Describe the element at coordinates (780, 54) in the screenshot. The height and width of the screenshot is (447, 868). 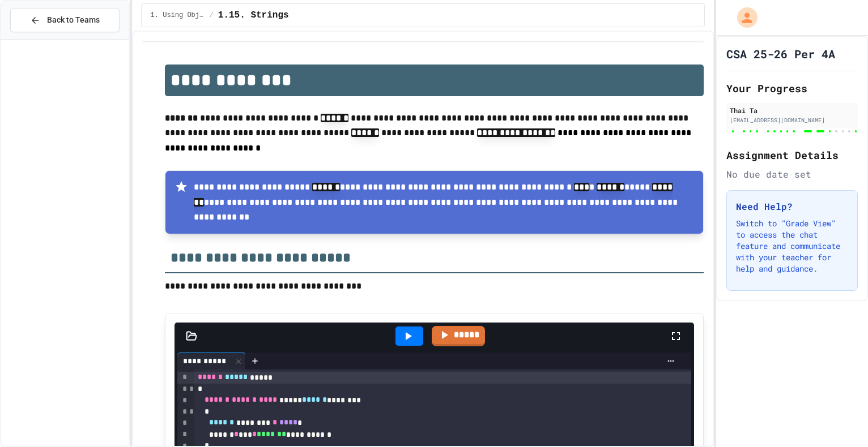
I see `h1: CSA 25-26 Per 4A` at that location.